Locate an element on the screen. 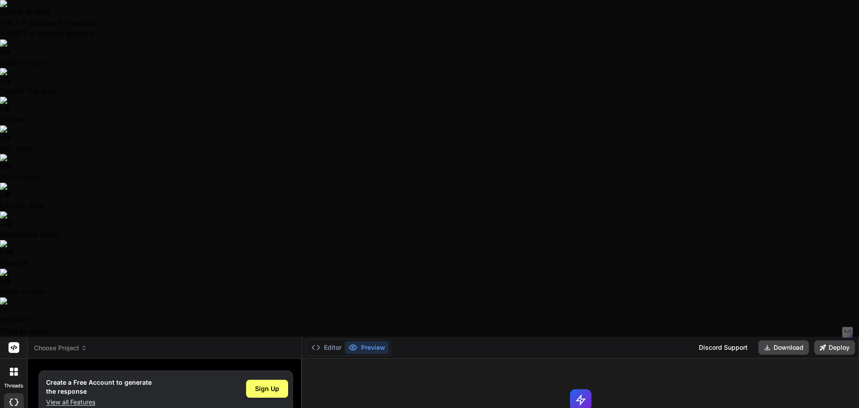 The height and width of the screenshot is (408, 859). button: Deploy is located at coordinates (834, 347).